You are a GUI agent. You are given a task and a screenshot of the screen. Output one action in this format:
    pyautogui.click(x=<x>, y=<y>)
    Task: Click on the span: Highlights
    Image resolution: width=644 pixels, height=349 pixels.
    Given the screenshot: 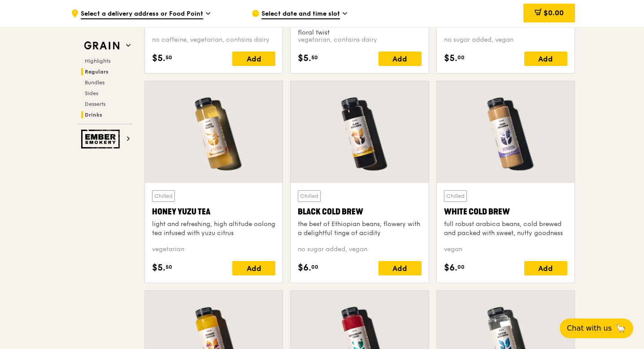 What is the action you would take?
    pyautogui.click(x=97, y=61)
    